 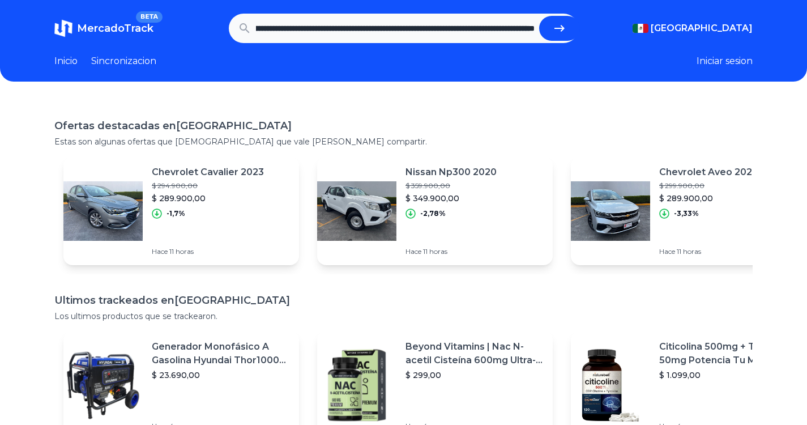 I want to click on a: Featured imageChevrolet Aveo 2024$ 299.900,00$ 289.900,00-3,33%Hace 11 horas, so click(x=688, y=211).